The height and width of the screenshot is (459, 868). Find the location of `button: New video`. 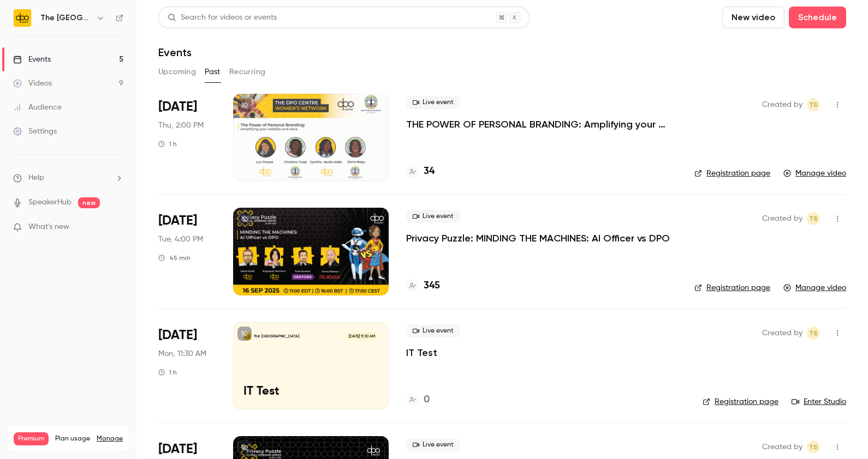

button: New video is located at coordinates (753, 18).